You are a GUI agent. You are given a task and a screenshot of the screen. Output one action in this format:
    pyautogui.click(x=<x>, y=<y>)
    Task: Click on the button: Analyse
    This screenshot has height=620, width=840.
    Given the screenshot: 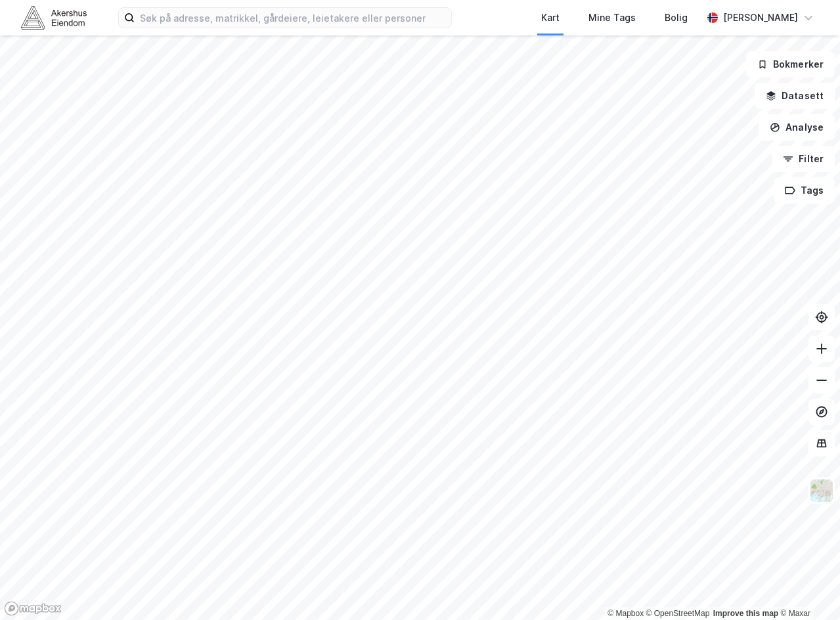 What is the action you would take?
    pyautogui.click(x=796, y=127)
    